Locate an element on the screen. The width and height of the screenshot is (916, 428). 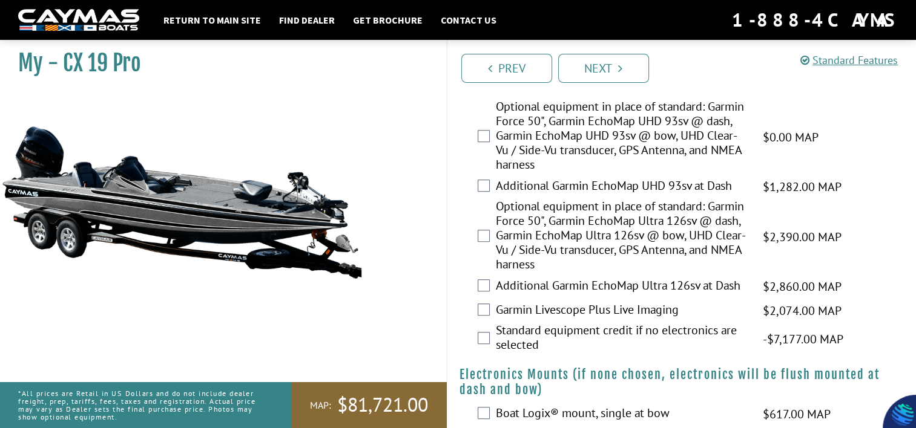
a: Standard Features is located at coordinates (848, 60).